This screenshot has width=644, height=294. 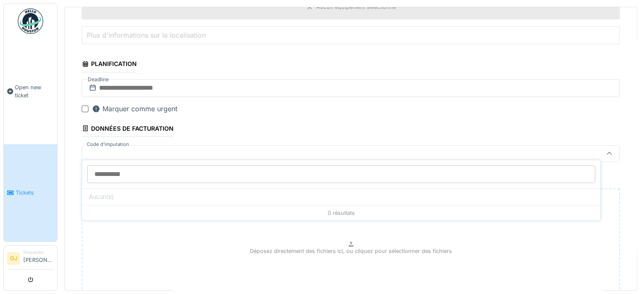 What do you see at coordinates (146, 35) in the screenshot?
I see `label: Plus d'informations sur la localisation` at bounding box center [146, 35].